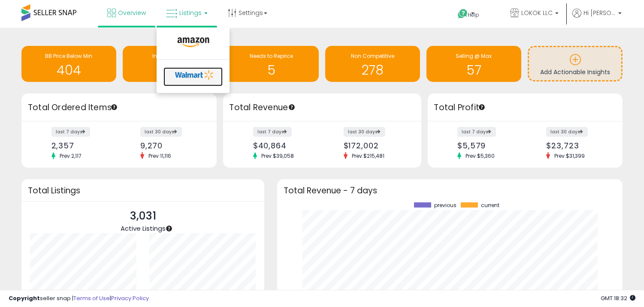 The width and height of the screenshot is (644, 307). Describe the element at coordinates (91, 298) in the screenshot. I see `a: Terms of Use` at that location.